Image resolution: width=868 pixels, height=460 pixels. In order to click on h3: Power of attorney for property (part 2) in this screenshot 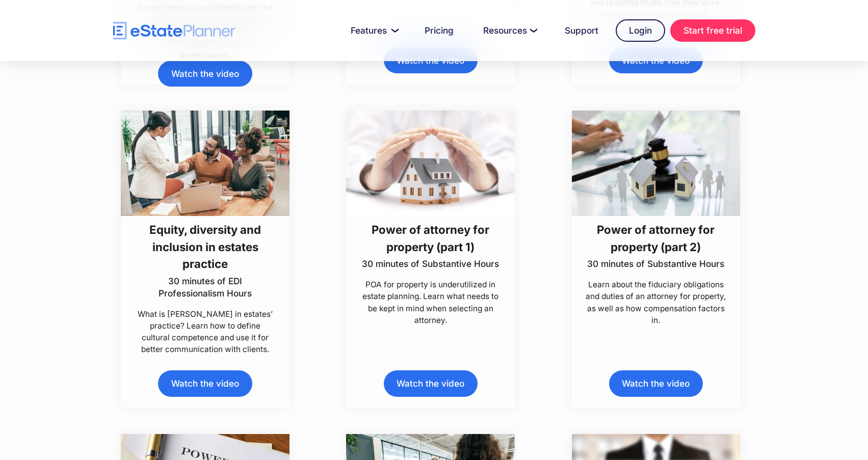, I will do `click(655, 238)`.